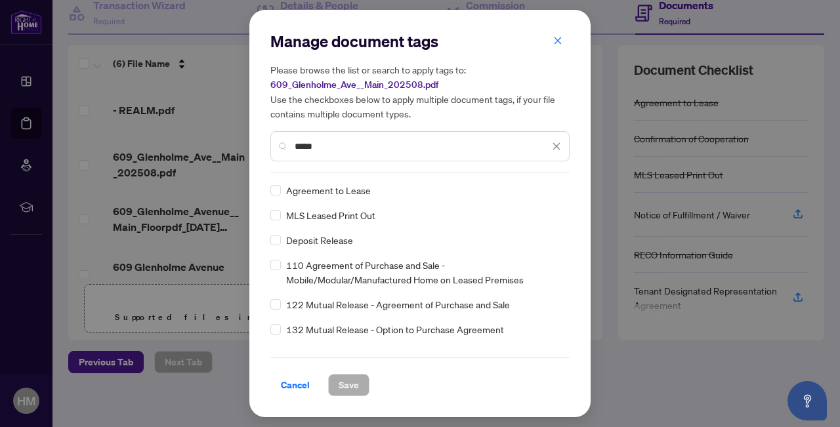 This screenshot has height=427, width=840. Describe the element at coordinates (295, 385) in the screenshot. I see `span: Cancel` at that location.